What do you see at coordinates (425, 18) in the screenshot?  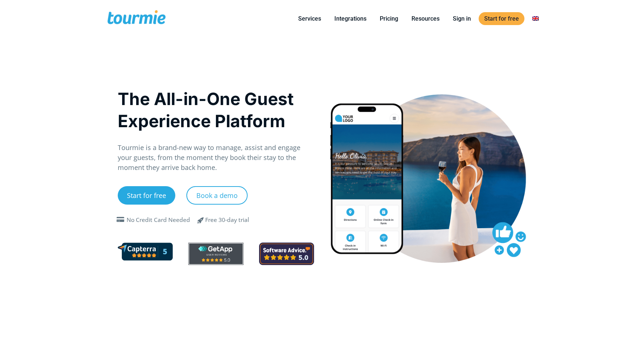 I see `a: Resources` at bounding box center [425, 18].